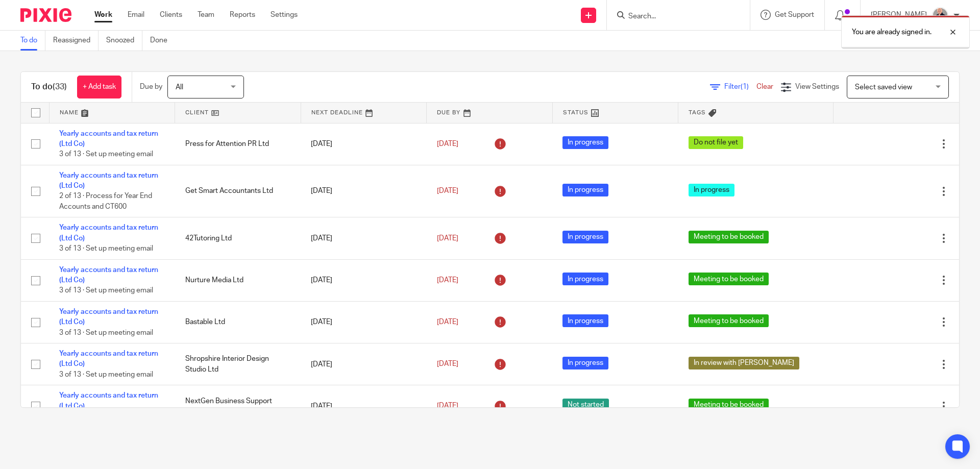 This screenshot has height=469, width=980. What do you see at coordinates (76, 40) in the screenshot?
I see `a: Reassigned` at bounding box center [76, 40].